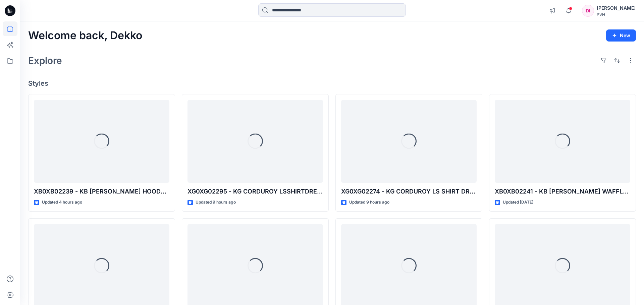  Describe the element at coordinates (45, 61) in the screenshot. I see `h2: Explore` at that location.